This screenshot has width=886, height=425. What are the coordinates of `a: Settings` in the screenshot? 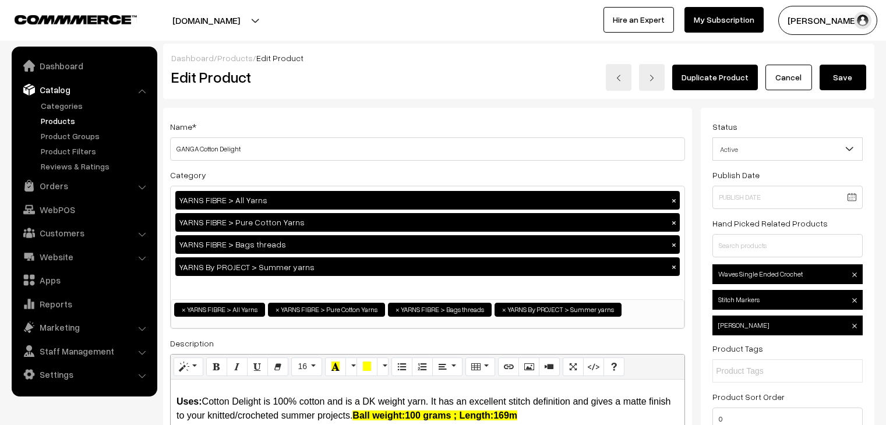 It's located at (84, 375).